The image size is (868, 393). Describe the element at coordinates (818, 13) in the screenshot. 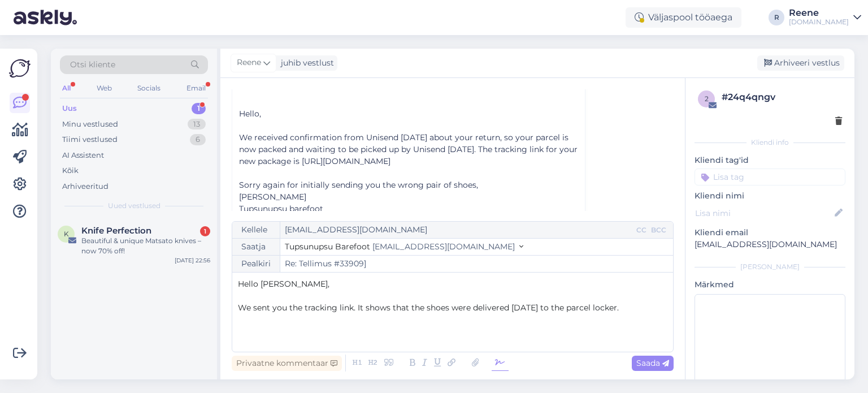

I see `div: Reene` at that location.